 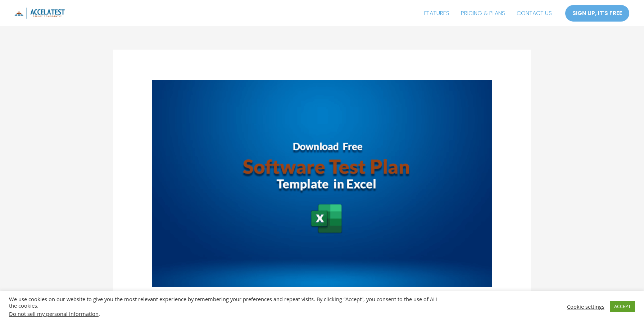 What do you see at coordinates (40, 13) in the screenshot?
I see `img: icon` at bounding box center [40, 13].